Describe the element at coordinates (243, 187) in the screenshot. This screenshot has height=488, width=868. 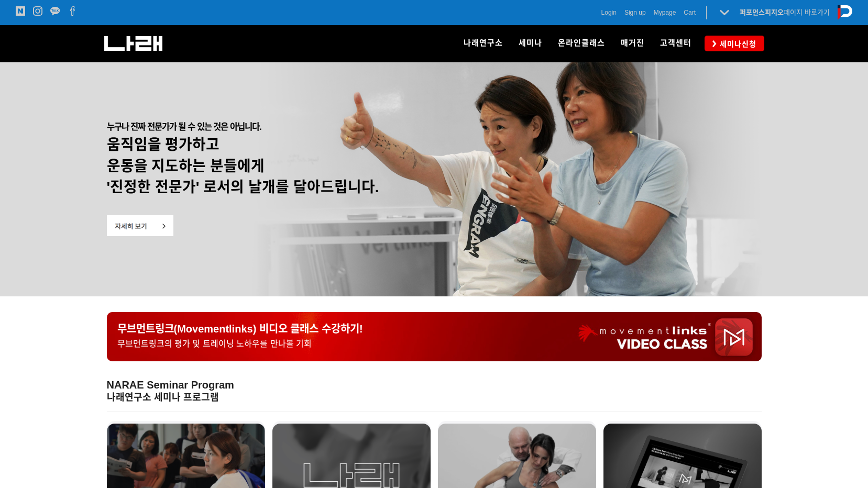
I see `span: '진정한 전문가' 로서의 날개를 달아드립니다.` at that location.